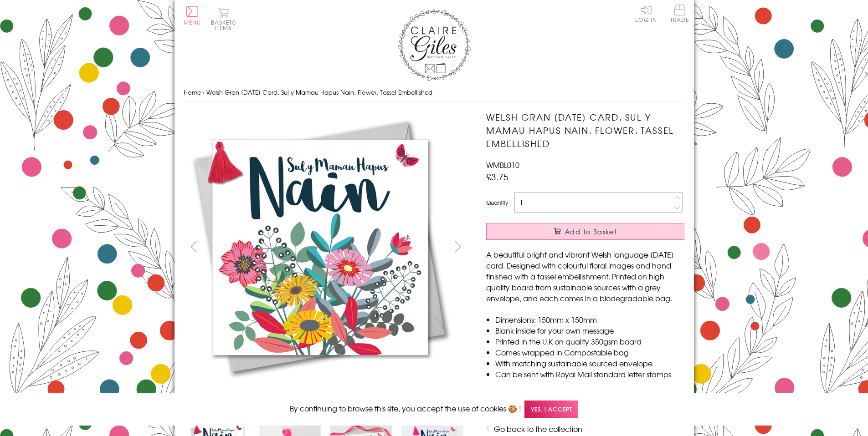 The image size is (868, 436). Describe the element at coordinates (680, 13) in the screenshot. I see `span: Trade` at that location.